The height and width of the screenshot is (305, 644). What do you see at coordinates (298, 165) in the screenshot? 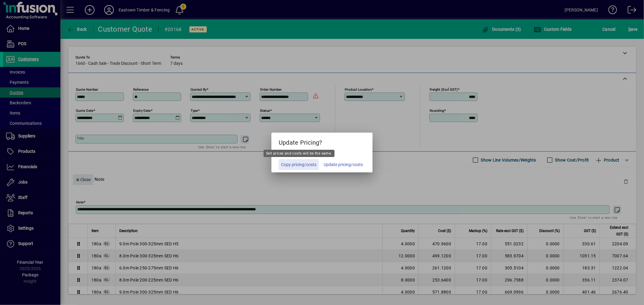
I see `span: Copy pricing/costs` at bounding box center [298, 165].